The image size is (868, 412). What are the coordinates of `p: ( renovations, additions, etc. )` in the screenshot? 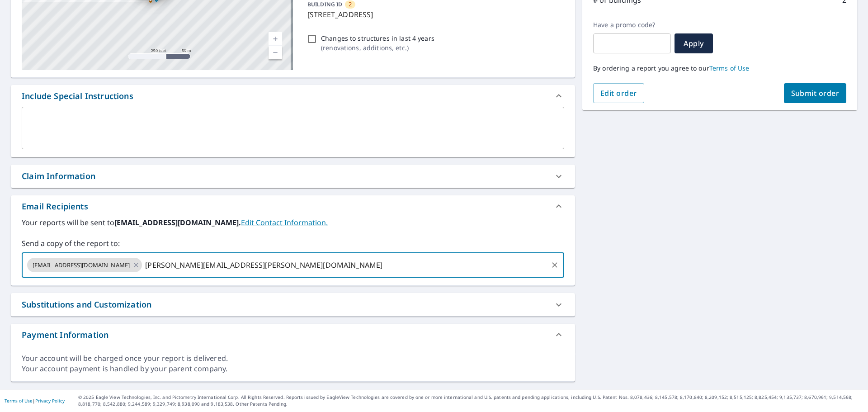 It's located at (377, 47).